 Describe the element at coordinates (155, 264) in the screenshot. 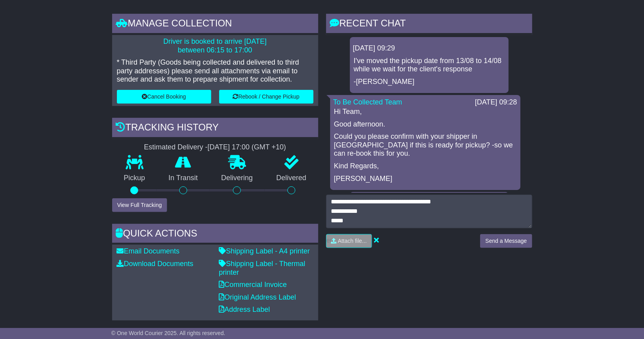

I see `a: Download Documents` at that location.